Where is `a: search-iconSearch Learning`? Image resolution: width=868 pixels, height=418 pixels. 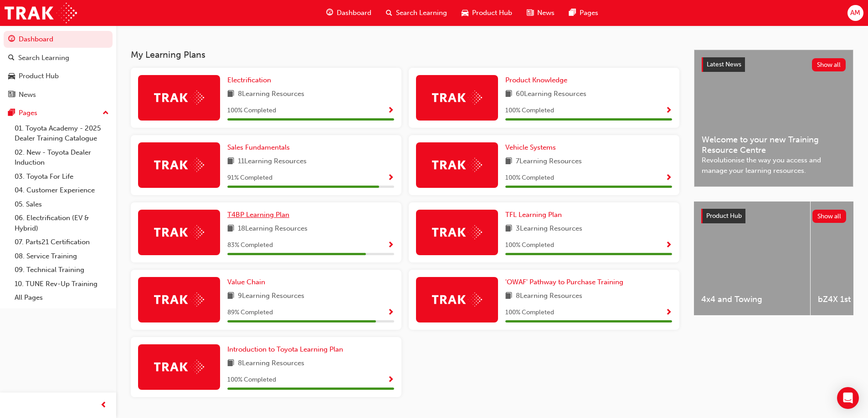 a: search-iconSearch Learning is located at coordinates (416, 13).